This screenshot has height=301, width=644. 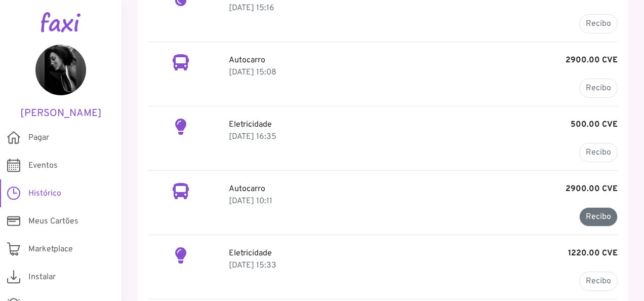 I want to click on span: Instalar, so click(x=42, y=277).